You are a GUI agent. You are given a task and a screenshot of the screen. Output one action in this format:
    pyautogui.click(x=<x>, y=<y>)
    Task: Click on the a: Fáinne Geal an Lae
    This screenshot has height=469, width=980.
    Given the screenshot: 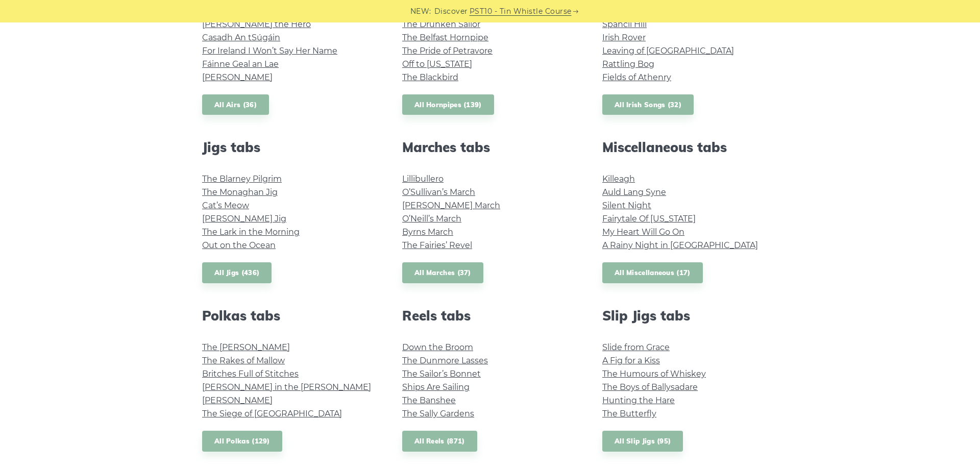 What is the action you would take?
    pyautogui.click(x=240, y=64)
    